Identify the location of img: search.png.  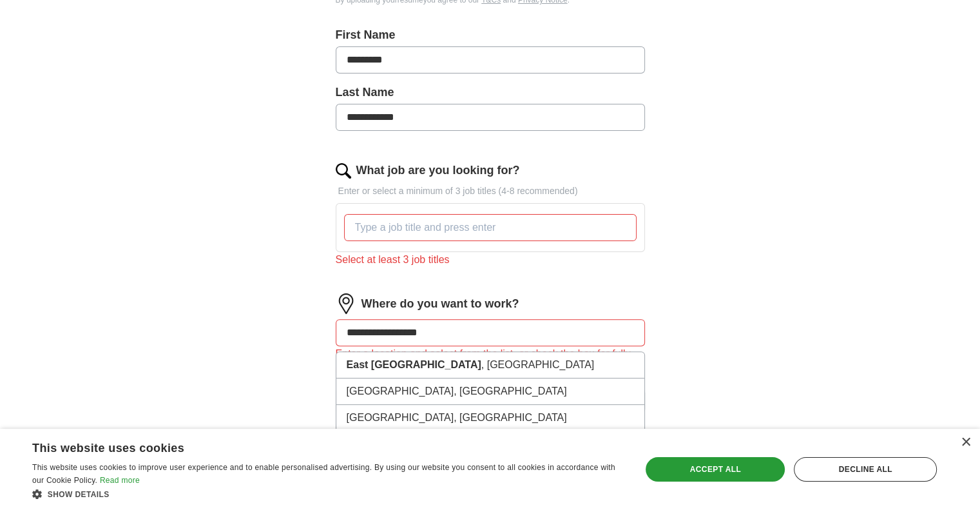
(344, 171).